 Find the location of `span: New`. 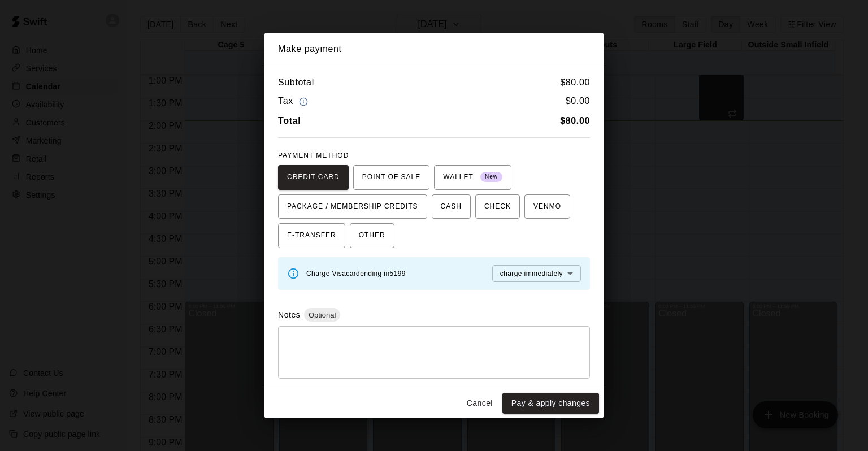

span: New is located at coordinates (491, 177).